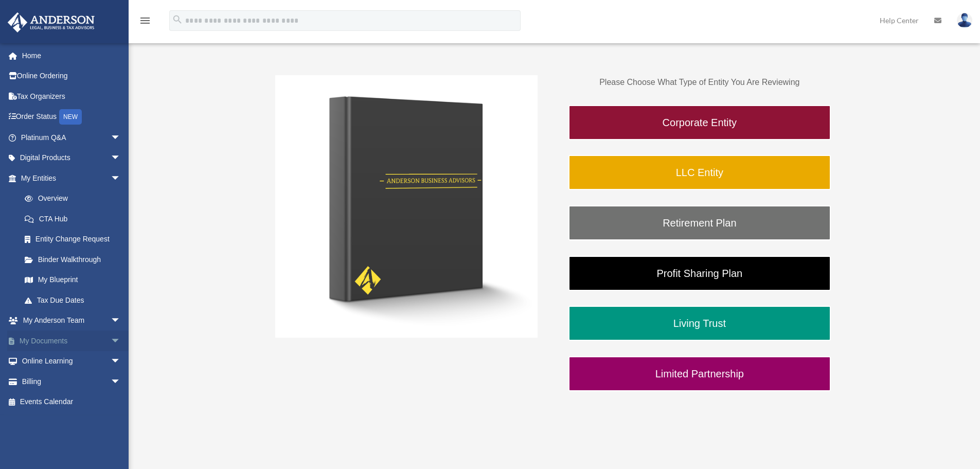  What do you see at coordinates (72, 117) in the screenshot?
I see `a: Order StatusNEW` at bounding box center [72, 117].